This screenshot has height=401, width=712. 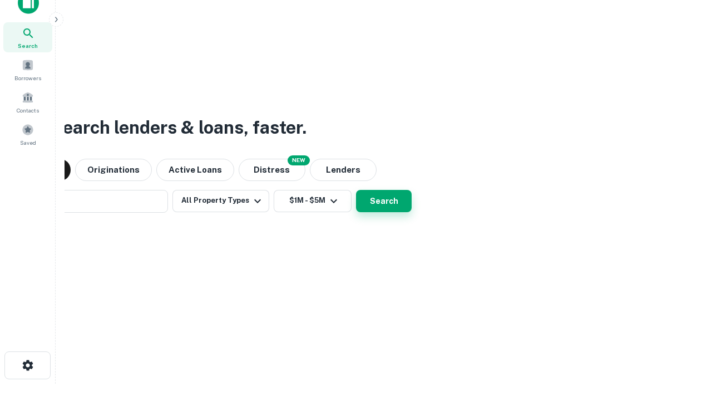 I want to click on button: Originations, so click(x=114, y=170).